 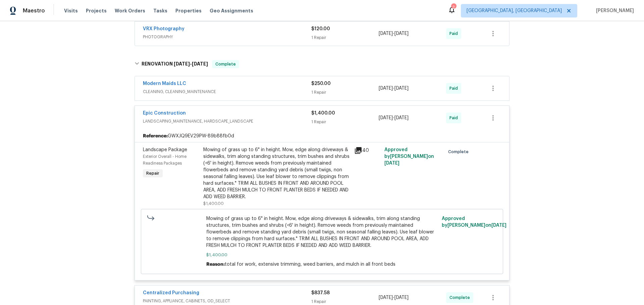 I want to click on a: Centralized Purchasing, so click(x=171, y=293).